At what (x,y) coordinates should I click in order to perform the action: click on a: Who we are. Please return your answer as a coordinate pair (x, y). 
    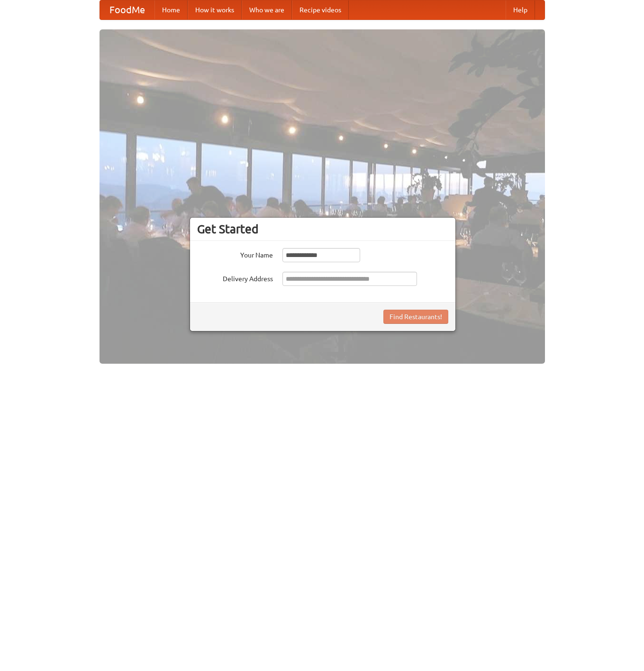
    Looking at the image, I should click on (267, 10).